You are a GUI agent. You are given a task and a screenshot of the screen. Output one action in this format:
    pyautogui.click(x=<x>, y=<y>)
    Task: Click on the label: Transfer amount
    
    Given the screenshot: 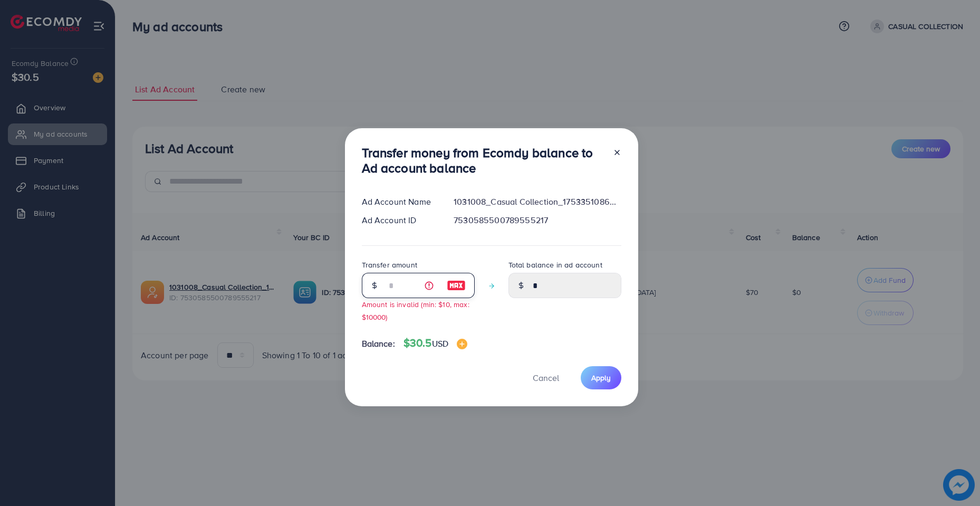 What is the action you would take?
    pyautogui.click(x=389, y=265)
    